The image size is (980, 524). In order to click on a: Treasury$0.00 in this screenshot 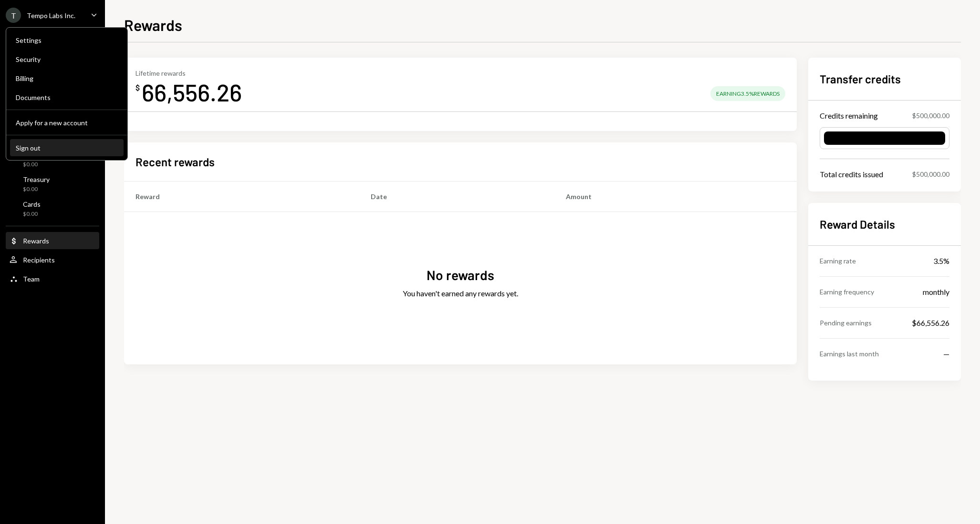, I will do `click(53, 184)`.